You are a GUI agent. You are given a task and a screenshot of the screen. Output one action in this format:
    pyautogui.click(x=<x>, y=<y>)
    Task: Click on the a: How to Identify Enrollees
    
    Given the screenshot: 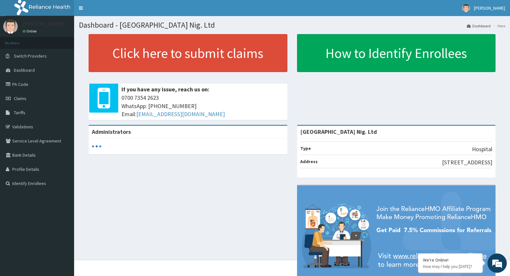 What is the action you would take?
    pyautogui.click(x=396, y=53)
    